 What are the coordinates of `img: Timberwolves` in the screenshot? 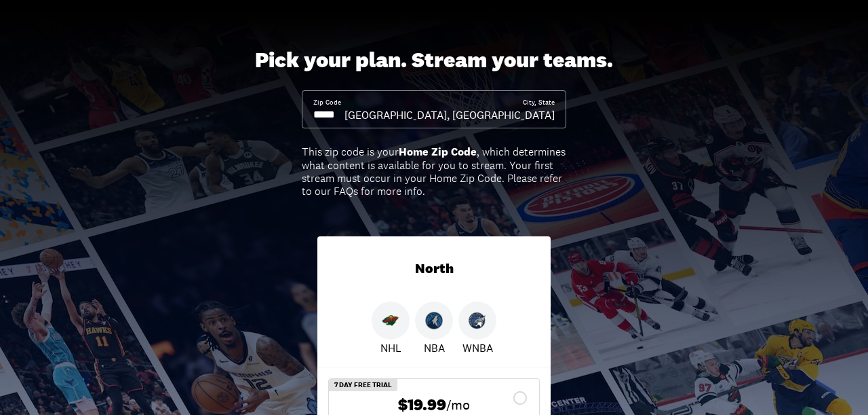 It's located at (434, 320).